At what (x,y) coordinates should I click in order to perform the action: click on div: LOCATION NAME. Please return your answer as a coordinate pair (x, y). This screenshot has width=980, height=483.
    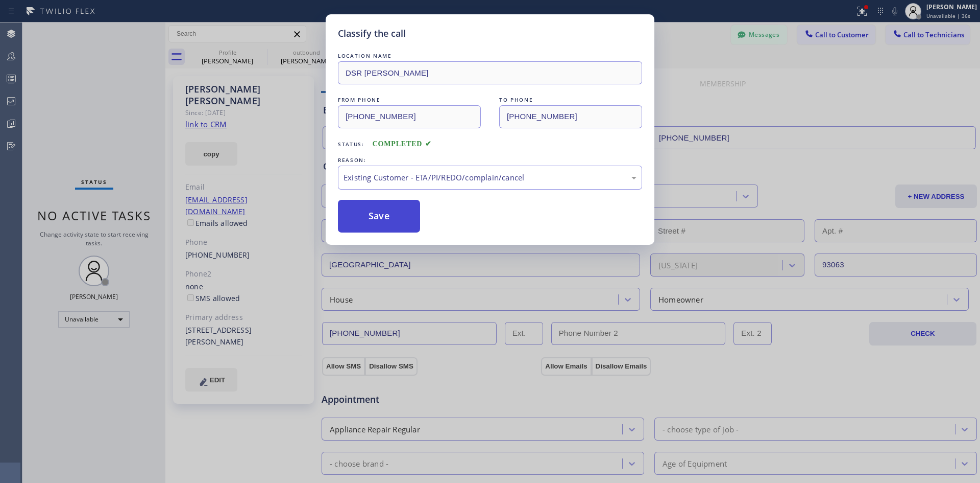
    Looking at the image, I should click on (490, 56).